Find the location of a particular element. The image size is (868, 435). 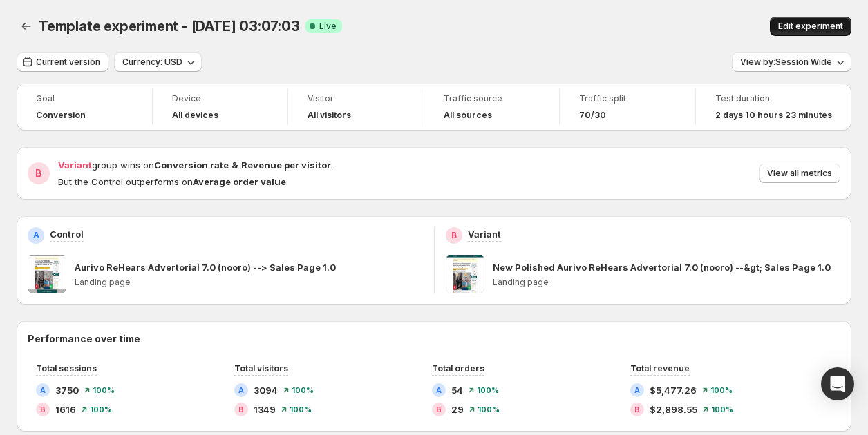

span: Conversion is located at coordinates (61, 115).